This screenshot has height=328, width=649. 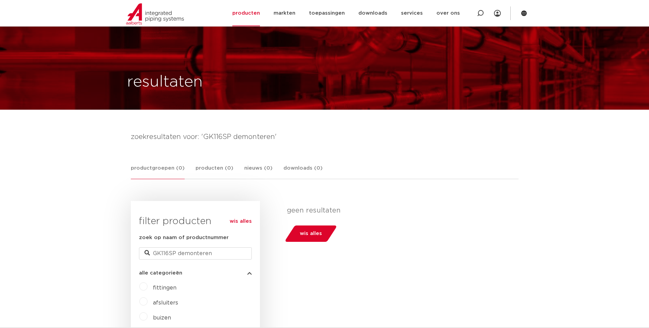 I want to click on input: zoeken, so click(x=195, y=254).